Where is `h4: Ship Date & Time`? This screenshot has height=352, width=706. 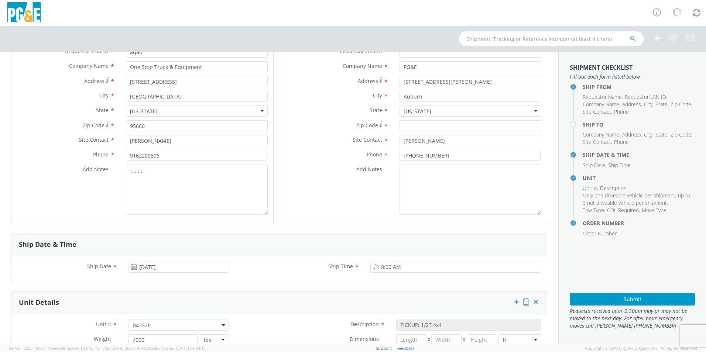
h4: Ship Date & Time is located at coordinates (639, 155).